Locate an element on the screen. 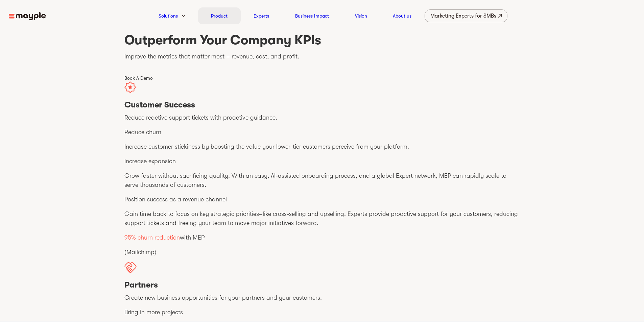 This screenshot has width=644, height=322. a: About us is located at coordinates (402, 16).